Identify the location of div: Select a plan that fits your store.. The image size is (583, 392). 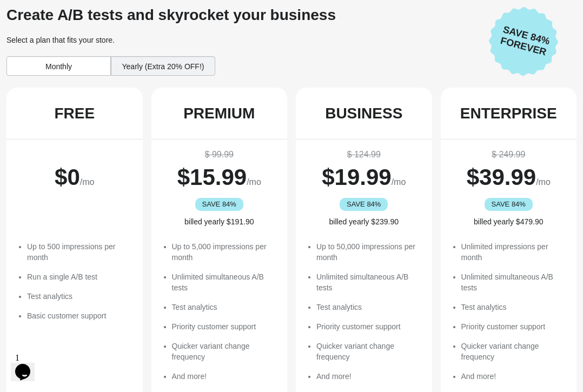
(244, 40).